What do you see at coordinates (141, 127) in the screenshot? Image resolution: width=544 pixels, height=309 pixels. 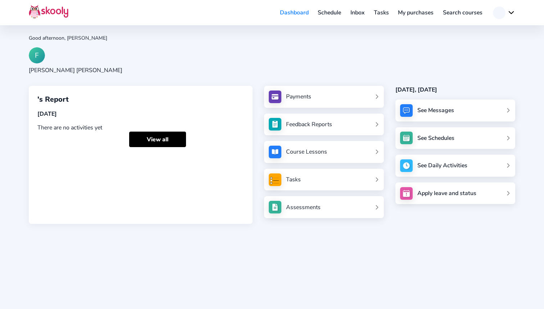 I see `div: There are no activities yet` at bounding box center [141, 127].